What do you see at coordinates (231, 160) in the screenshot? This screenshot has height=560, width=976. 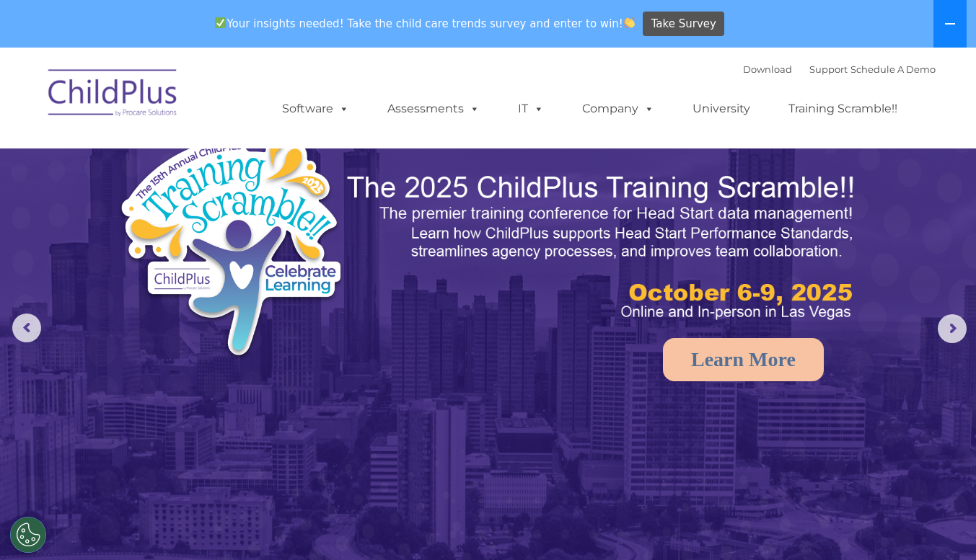 I see `span: Phone number` at bounding box center [231, 160].